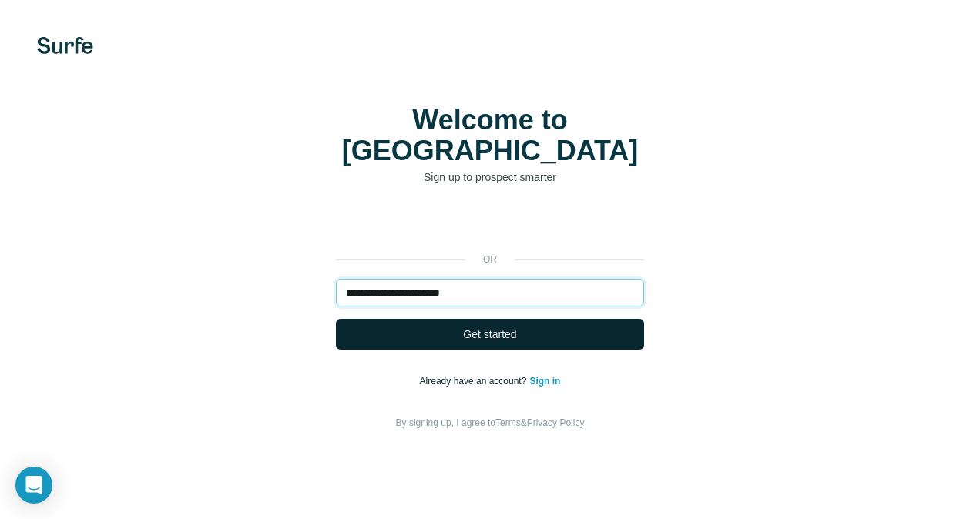 The image size is (980, 519). What do you see at coordinates (507, 423) in the screenshot?
I see `a: Terms` at bounding box center [507, 423].